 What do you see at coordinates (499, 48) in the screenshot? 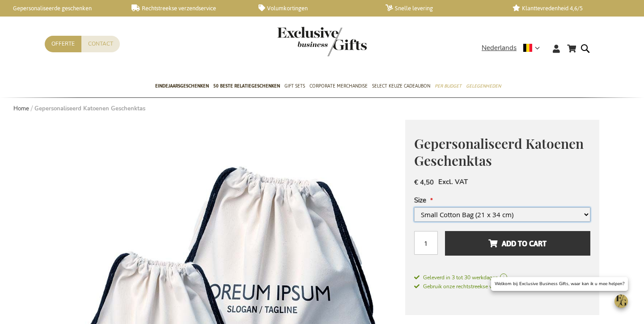
I see `span: Nederlands` at bounding box center [499, 48].